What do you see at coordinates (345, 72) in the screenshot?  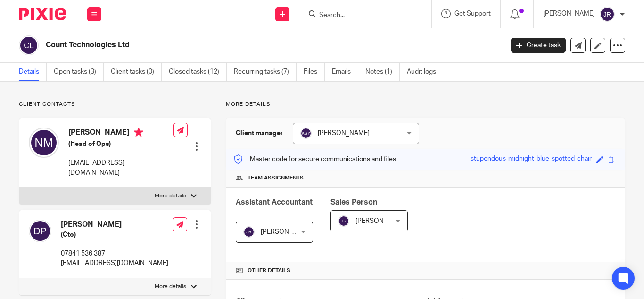 I see `a: Emails` at bounding box center [345, 72].